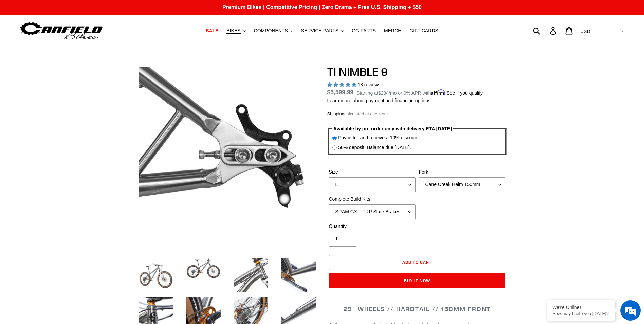 The width and height of the screenshot is (644, 324). I want to click on span: 18 reviews, so click(368, 84).